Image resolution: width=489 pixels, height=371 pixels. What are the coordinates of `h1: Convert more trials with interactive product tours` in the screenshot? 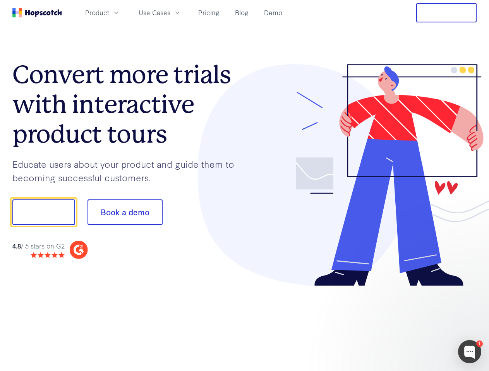 It's located at (128, 104).